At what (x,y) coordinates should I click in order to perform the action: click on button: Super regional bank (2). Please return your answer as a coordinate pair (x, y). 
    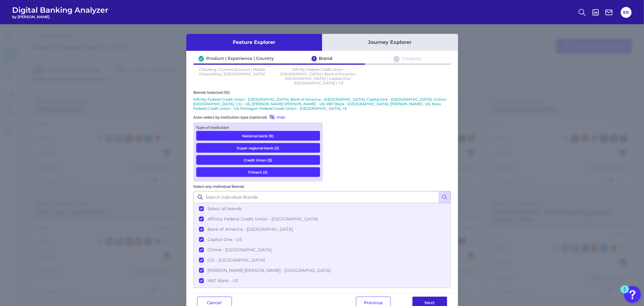
    Looking at the image, I should click on (258, 148).